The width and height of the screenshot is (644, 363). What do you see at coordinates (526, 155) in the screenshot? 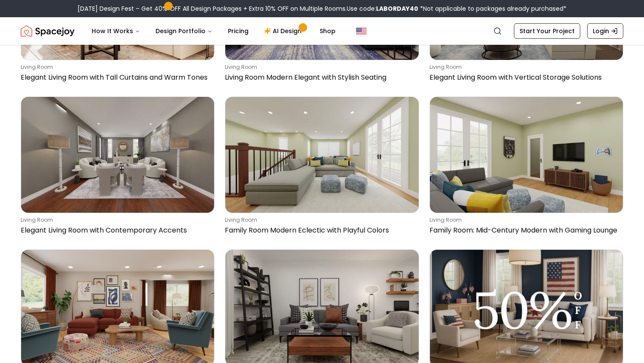
I see `img: Family Room: Mid-Century Modern with Gaming Lounge` at bounding box center [526, 155].